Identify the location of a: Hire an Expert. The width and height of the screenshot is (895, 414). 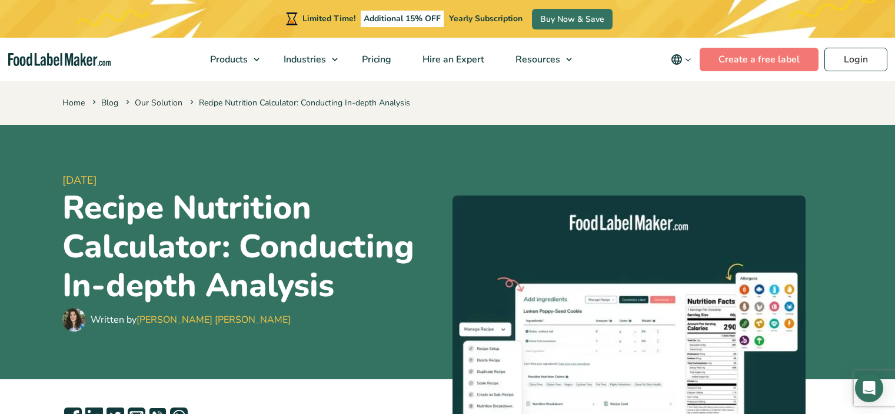
(452, 59).